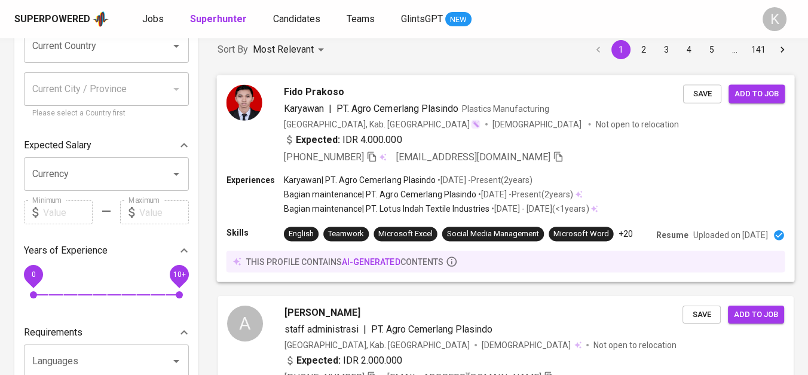  Describe the element at coordinates (218, 19) in the screenshot. I see `b: Superhunter` at that location.